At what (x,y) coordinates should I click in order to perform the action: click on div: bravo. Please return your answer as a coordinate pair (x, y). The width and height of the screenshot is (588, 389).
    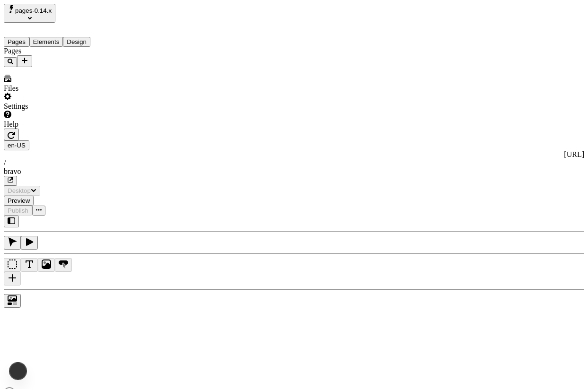
    Looking at the image, I should click on (294, 171).